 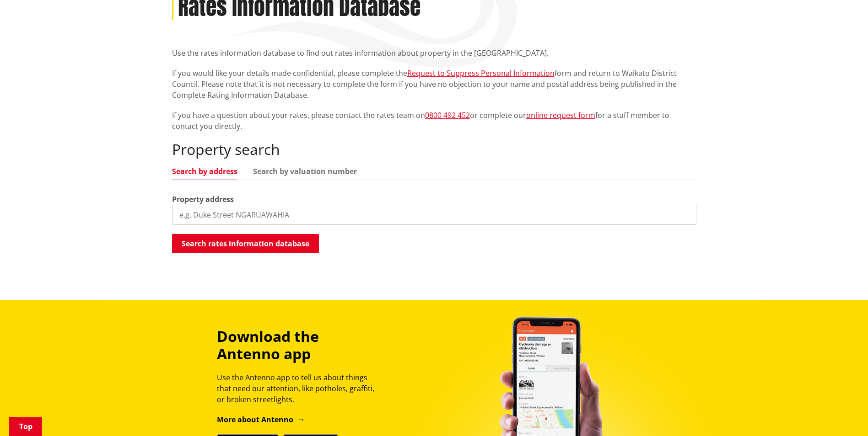 What do you see at coordinates (203, 199) in the screenshot?
I see `label: Property address` at bounding box center [203, 199].